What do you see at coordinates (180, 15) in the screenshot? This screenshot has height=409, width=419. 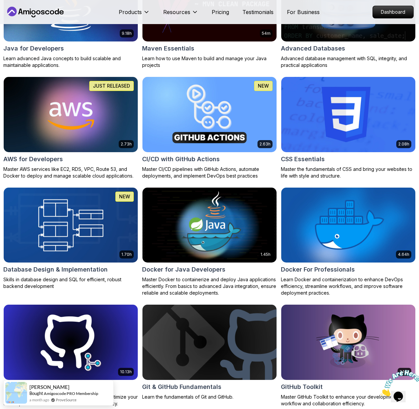 I see `button: Resources` at bounding box center [180, 15].